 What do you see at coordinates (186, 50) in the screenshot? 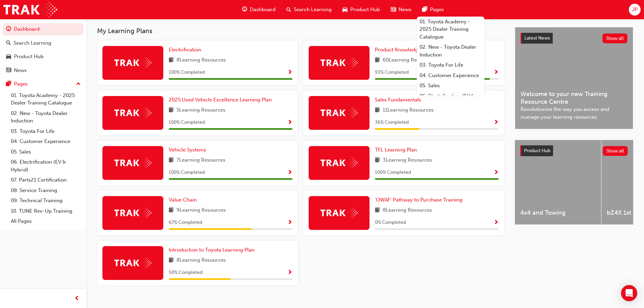
I see `a: Electrification` at bounding box center [186, 50].